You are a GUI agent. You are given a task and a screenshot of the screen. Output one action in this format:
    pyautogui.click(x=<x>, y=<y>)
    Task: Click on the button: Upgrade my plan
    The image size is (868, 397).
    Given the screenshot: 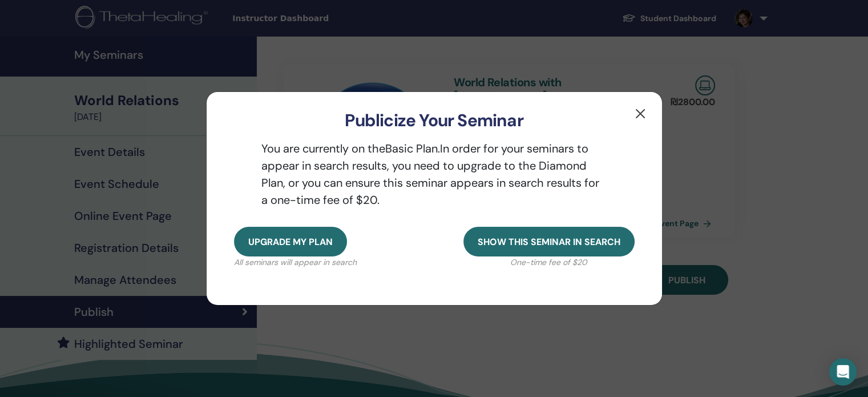 What is the action you would take?
    pyautogui.click(x=290, y=241)
    